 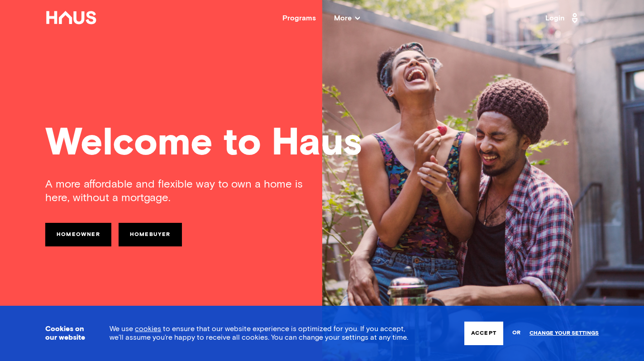 What do you see at coordinates (322, 144) in the screenshot?
I see `div: Welcome to Haus` at bounding box center [322, 144].